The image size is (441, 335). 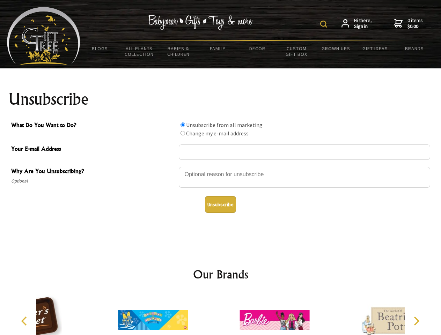 I want to click on a: Decor, so click(x=257, y=49).